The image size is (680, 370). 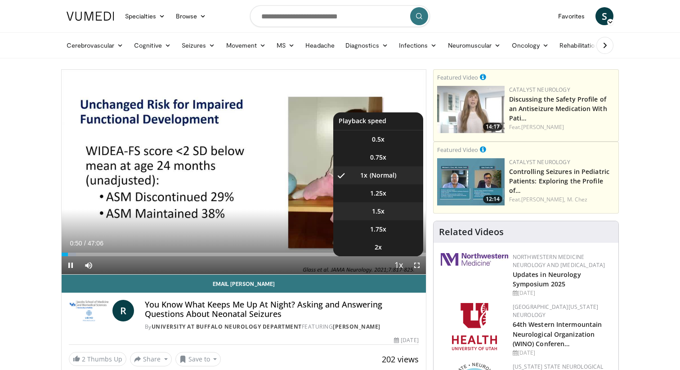 What do you see at coordinates (98, 359) in the screenshot?
I see `a: 2 Thumbs Up` at bounding box center [98, 359].